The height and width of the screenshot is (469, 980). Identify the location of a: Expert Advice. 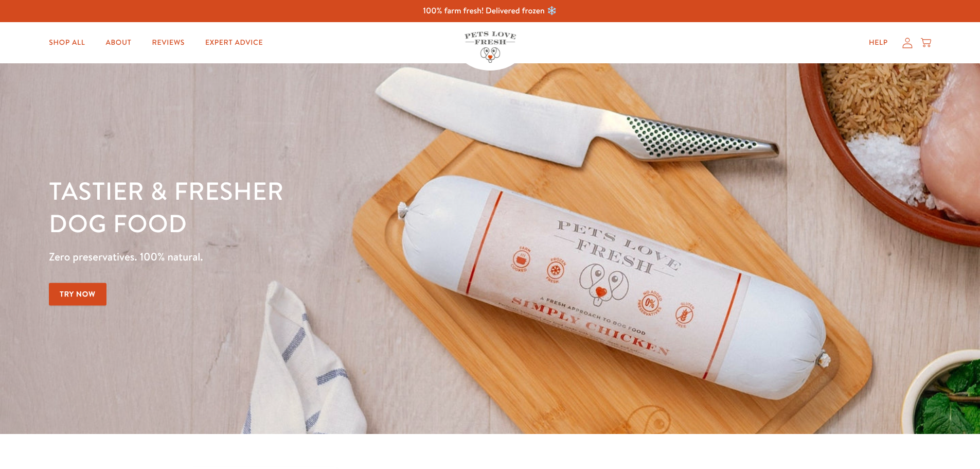
(234, 43).